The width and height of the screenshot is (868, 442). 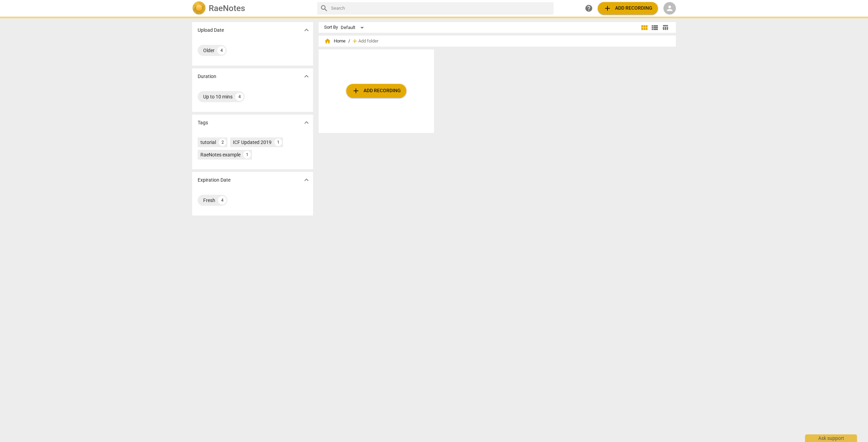 I want to click on span: Add folder, so click(x=369, y=41).